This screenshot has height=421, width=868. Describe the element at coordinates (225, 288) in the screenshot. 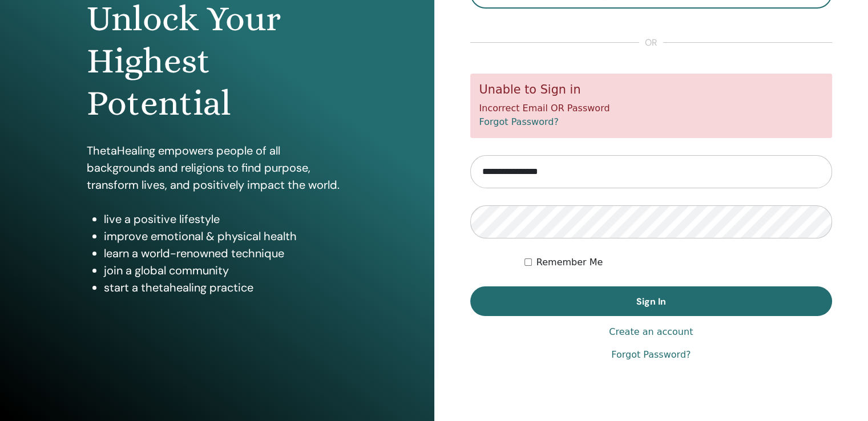

I see `li: start a thetahealing practice` at that location.